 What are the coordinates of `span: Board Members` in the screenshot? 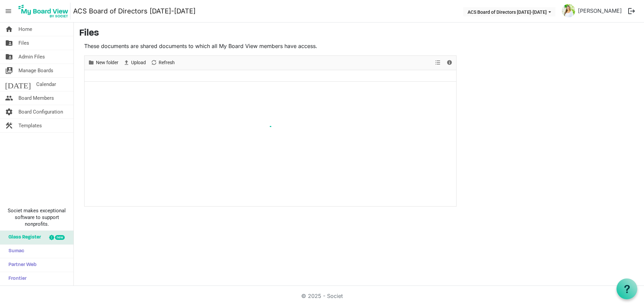 It's located at (36, 98).